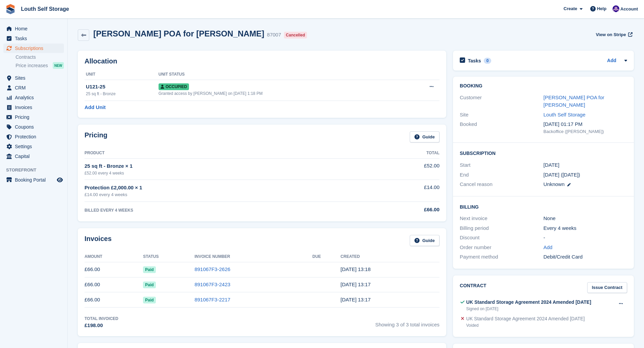  Describe the element at coordinates (96, 137) in the screenshot. I see `h2: Pricing` at that location.